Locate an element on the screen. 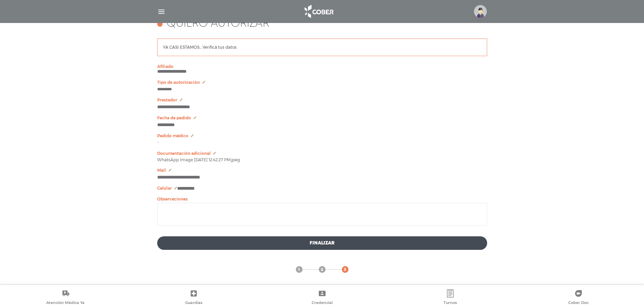 This screenshot has width=644, height=308. a: 3 is located at coordinates (345, 270).